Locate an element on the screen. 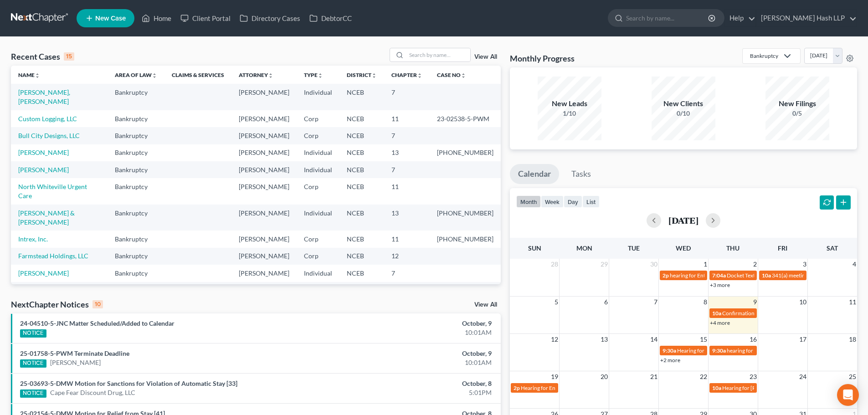 Image resolution: width=868 pixels, height=415 pixels. span: Fri is located at coordinates (782, 248).